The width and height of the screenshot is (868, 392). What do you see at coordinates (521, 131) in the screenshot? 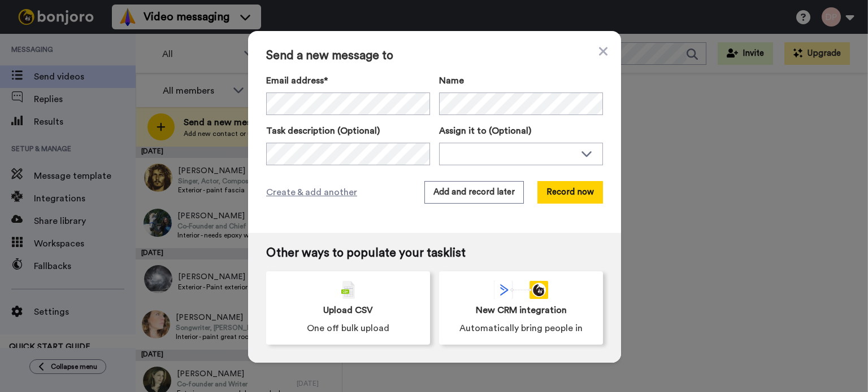
I see `label: Assign it to (Optional)` at bounding box center [521, 131].